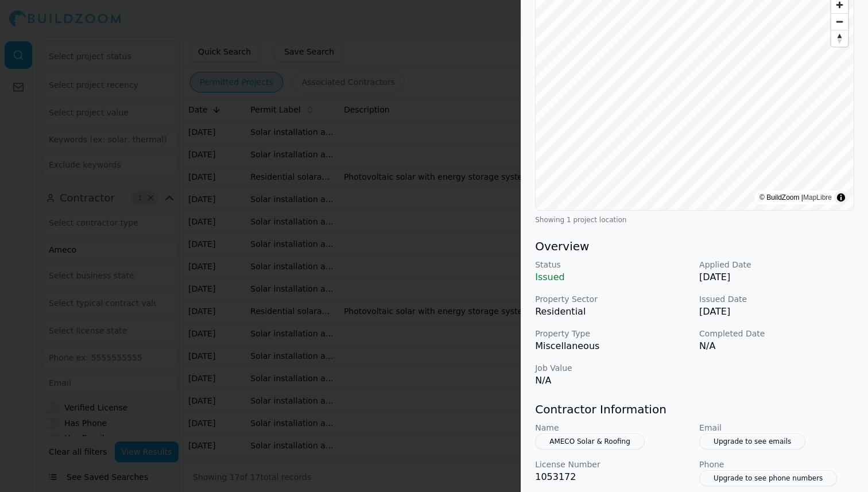 This screenshot has height=492, width=868. Describe the element at coordinates (612, 368) in the screenshot. I see `p: Job Value` at that location.